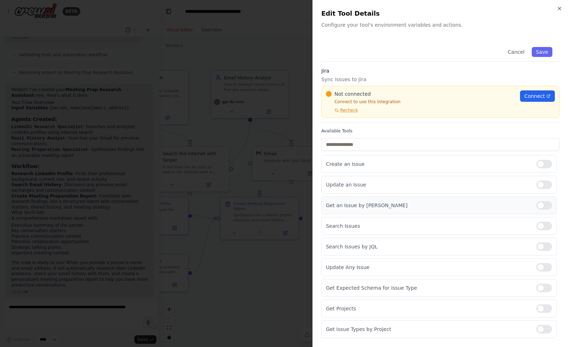  I want to click on p: Get Projects, so click(429, 308).